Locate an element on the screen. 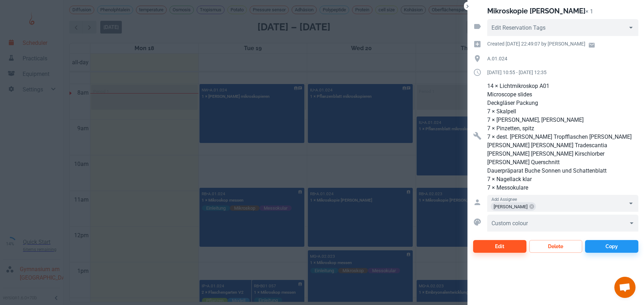 The height and width of the screenshot is (305, 644). p: 7 × Messokulare is located at coordinates (563, 188).